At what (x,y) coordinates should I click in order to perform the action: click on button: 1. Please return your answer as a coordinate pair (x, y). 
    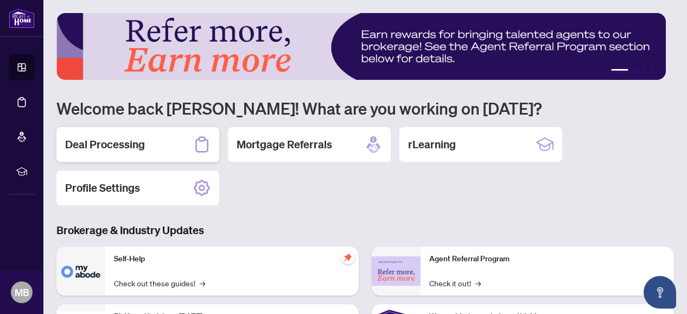
    Looking at the image, I should click on (620, 71).